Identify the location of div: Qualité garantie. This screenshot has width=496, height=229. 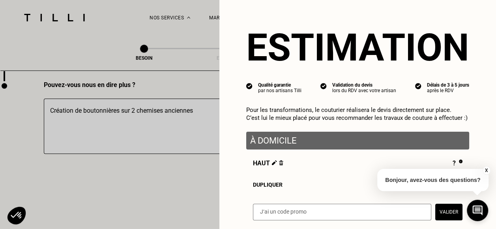
(280, 85).